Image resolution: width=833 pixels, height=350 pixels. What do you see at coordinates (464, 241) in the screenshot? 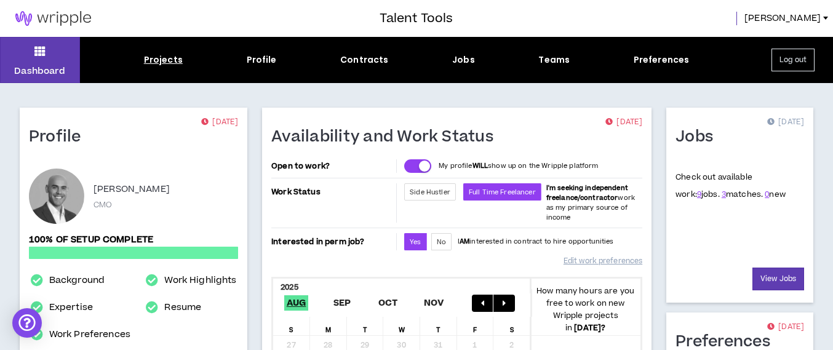
I see `strong: AM` at bounding box center [464, 241].